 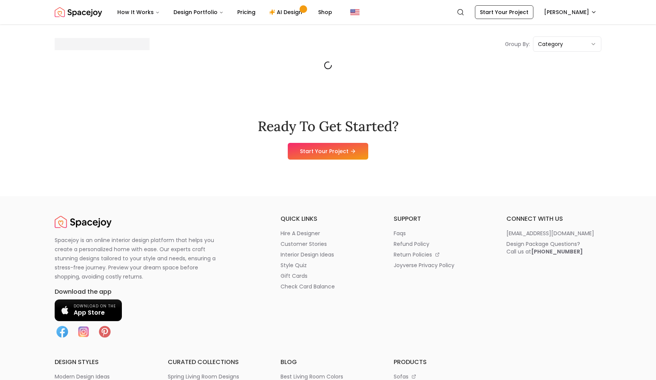 What do you see at coordinates (62, 332) in the screenshot?
I see `a: Facebook icon` at bounding box center [62, 332].